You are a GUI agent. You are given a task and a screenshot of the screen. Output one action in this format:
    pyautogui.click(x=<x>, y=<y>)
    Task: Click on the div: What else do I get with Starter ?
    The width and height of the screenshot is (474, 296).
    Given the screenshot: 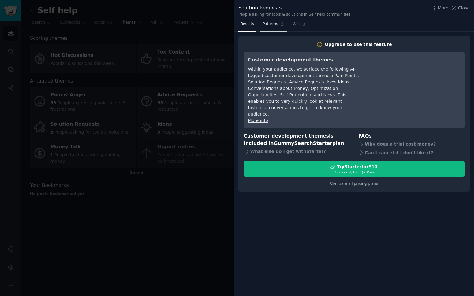 What is the action you would take?
    pyautogui.click(x=297, y=152)
    